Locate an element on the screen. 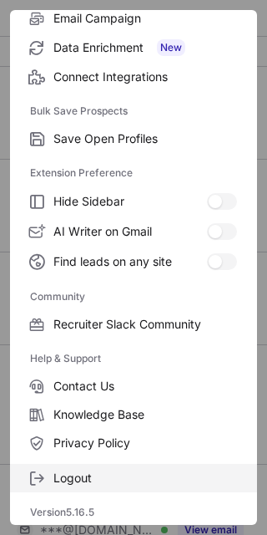 This screenshot has width=267, height=535. span: Privacy Policy is located at coordinates (145, 443).